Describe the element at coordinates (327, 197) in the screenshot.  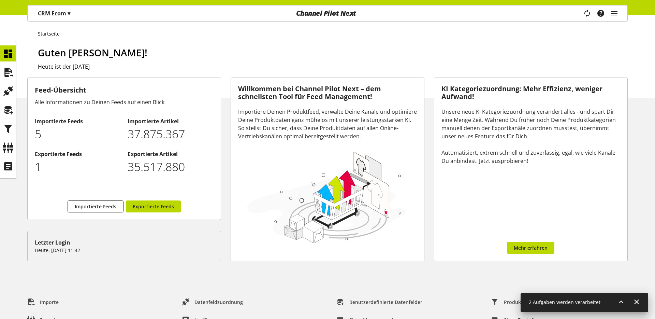
I see `img: 78e1b9dcff1e8392d83655fcfc870417.svg` at that location.